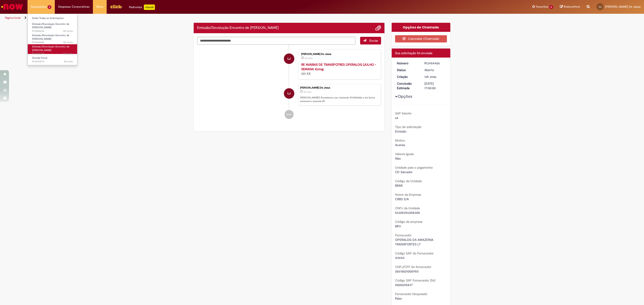 The image size is (644, 305). I want to click on b: Código SAP Fornecedor (S4), so click(415, 280).